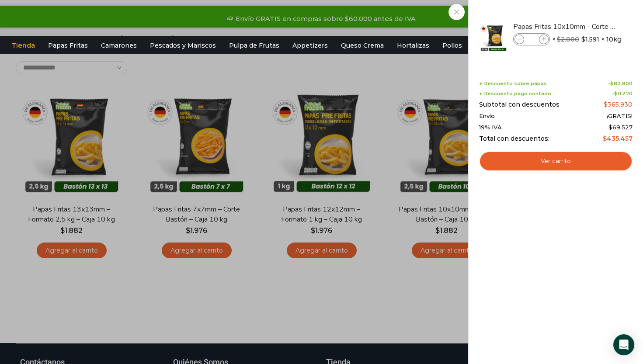 The image size is (643, 364). I want to click on a: Pulpa de Frutas, so click(254, 46).